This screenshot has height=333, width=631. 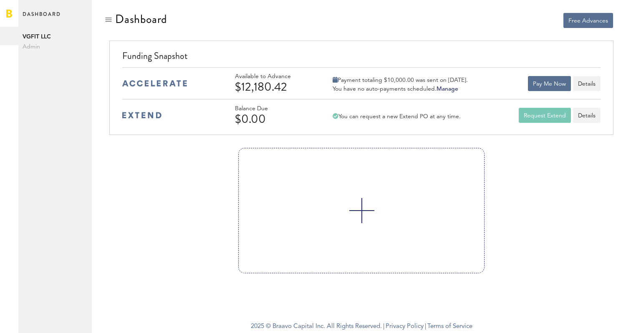 I want to click on a: Details, so click(x=587, y=115).